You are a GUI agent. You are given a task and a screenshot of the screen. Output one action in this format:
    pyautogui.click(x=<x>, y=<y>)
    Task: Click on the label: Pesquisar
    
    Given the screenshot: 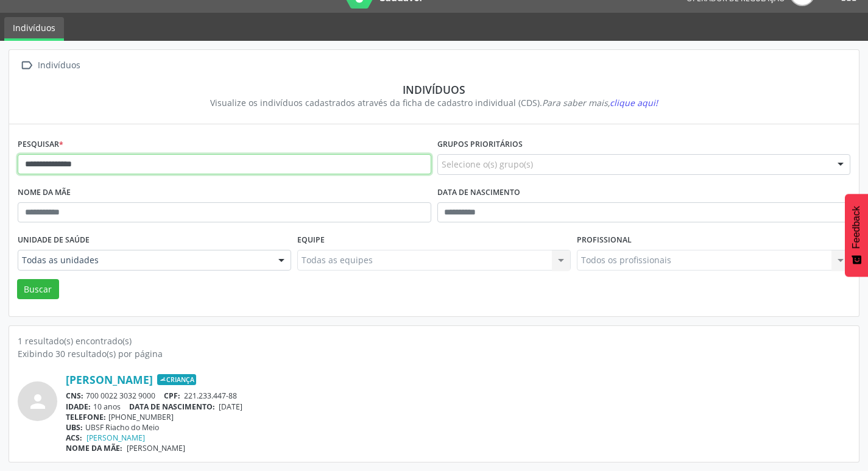 What is the action you would take?
    pyautogui.click(x=40, y=144)
    